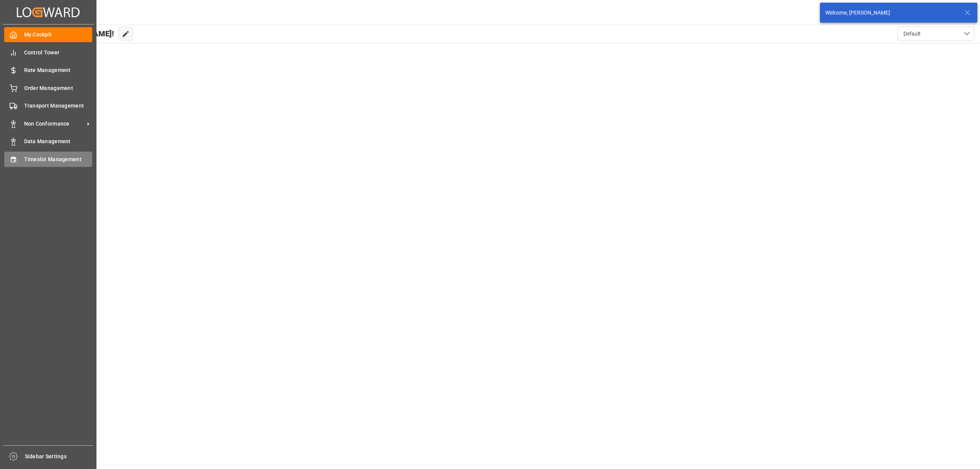 Image resolution: width=980 pixels, height=469 pixels. Describe the element at coordinates (58, 159) in the screenshot. I see `span: Timeslot Management` at that location.